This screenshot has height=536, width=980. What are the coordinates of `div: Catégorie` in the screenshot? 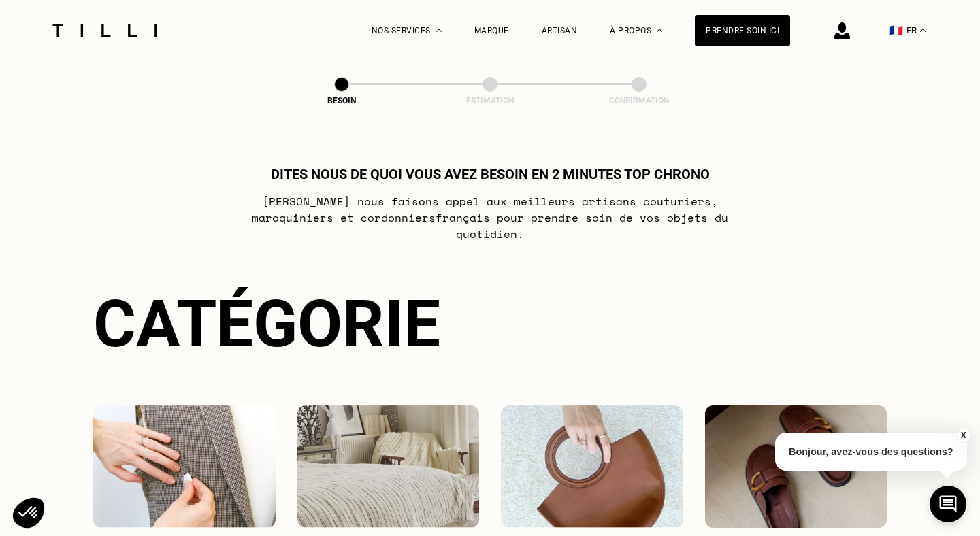 It's located at (490, 324).